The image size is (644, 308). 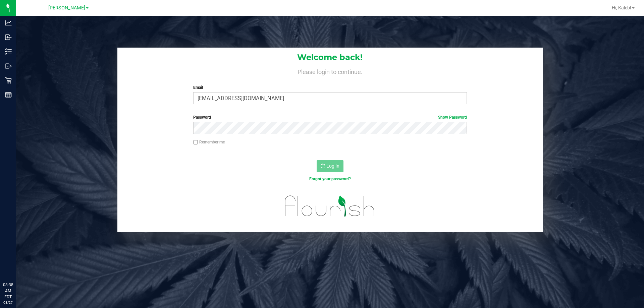 I want to click on inline-svg: Inventory, so click(x=8, y=52).